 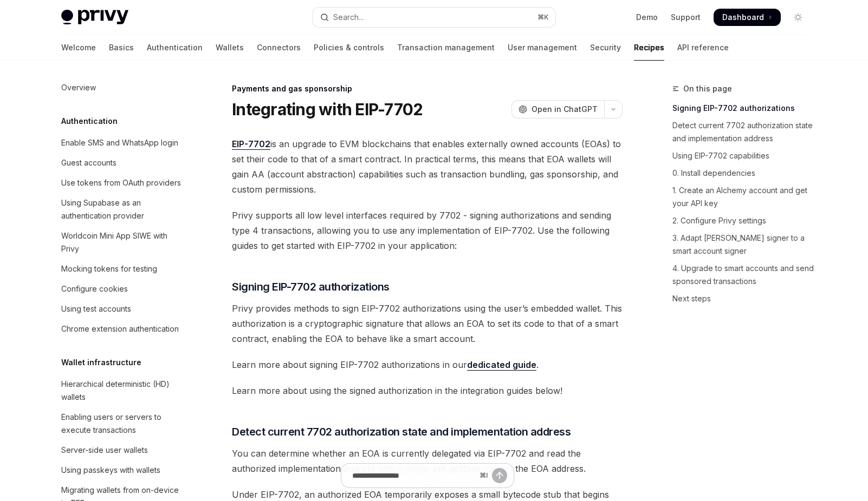 What do you see at coordinates (122, 163) in the screenshot?
I see `a: Guest accounts` at bounding box center [122, 163].